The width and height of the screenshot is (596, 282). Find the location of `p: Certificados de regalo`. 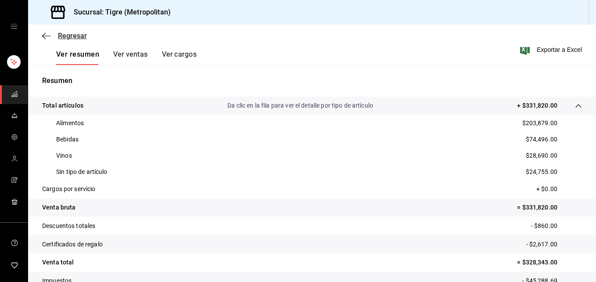

p: Certificados de regalo is located at coordinates (72, 244).